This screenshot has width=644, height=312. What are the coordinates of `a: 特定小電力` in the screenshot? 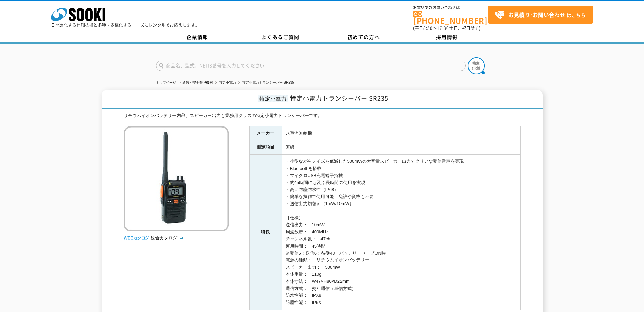 It's located at (227, 83).